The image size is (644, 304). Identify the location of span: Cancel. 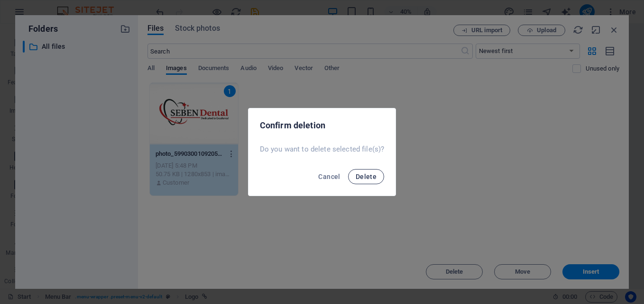
(329, 177).